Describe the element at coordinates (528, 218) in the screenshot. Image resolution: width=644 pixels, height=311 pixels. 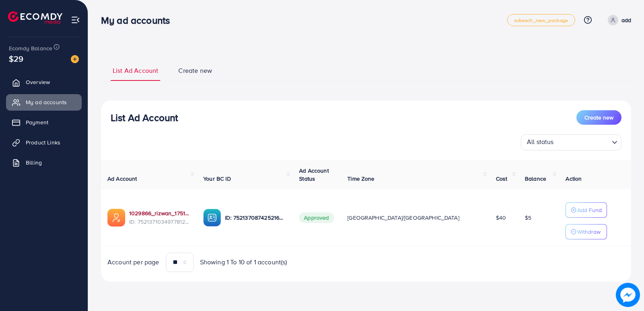
I see `span: $5` at that location.